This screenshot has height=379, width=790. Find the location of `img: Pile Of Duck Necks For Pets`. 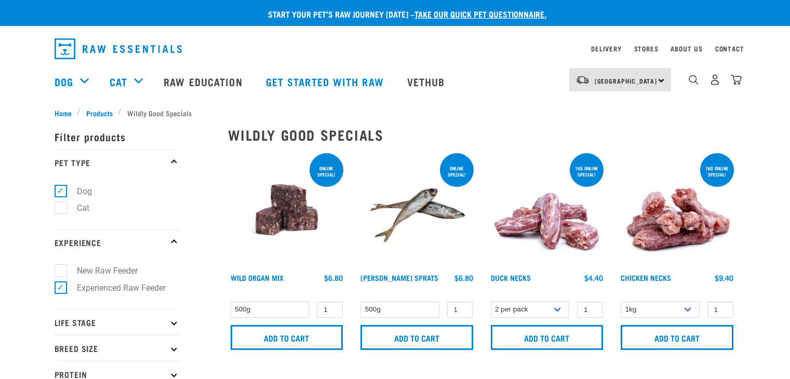

img: Pile Of Duck Necks For Pets is located at coordinates (547, 210).